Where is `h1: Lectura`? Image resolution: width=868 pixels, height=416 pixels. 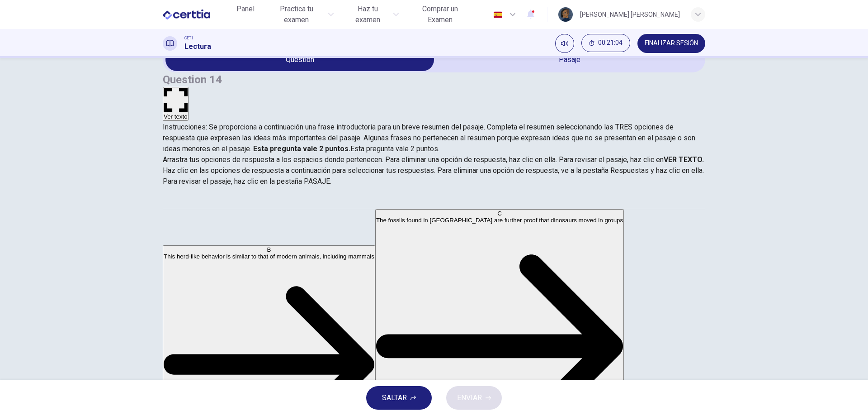
h1: Lectura is located at coordinates (197, 47).